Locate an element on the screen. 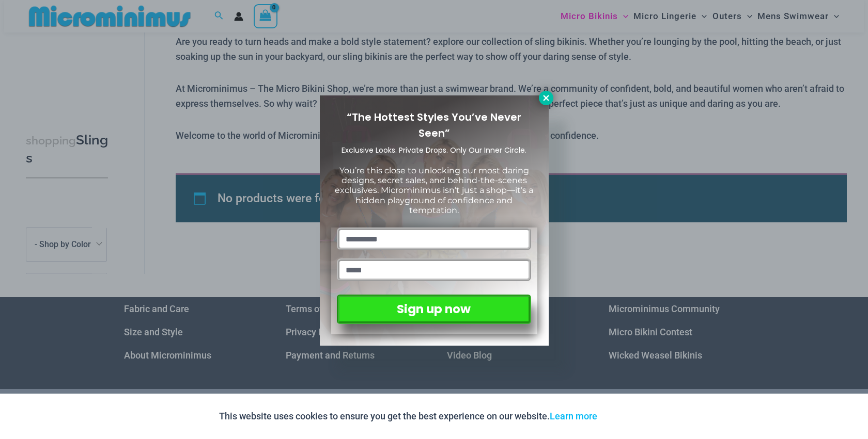  span: Exclusive Looks. Private Drops. Only Our Inner Circle. is located at coordinates (434, 150).